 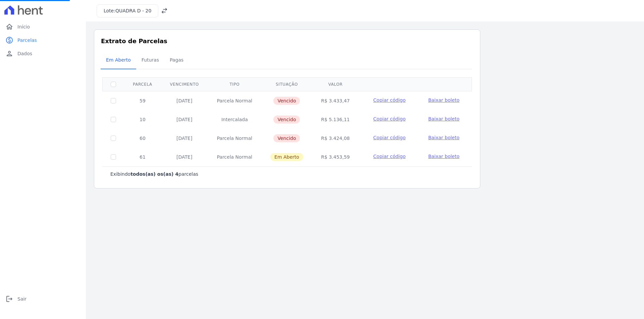 What do you see at coordinates (22, 299) in the screenshot?
I see `span: Sair` at bounding box center [22, 299].